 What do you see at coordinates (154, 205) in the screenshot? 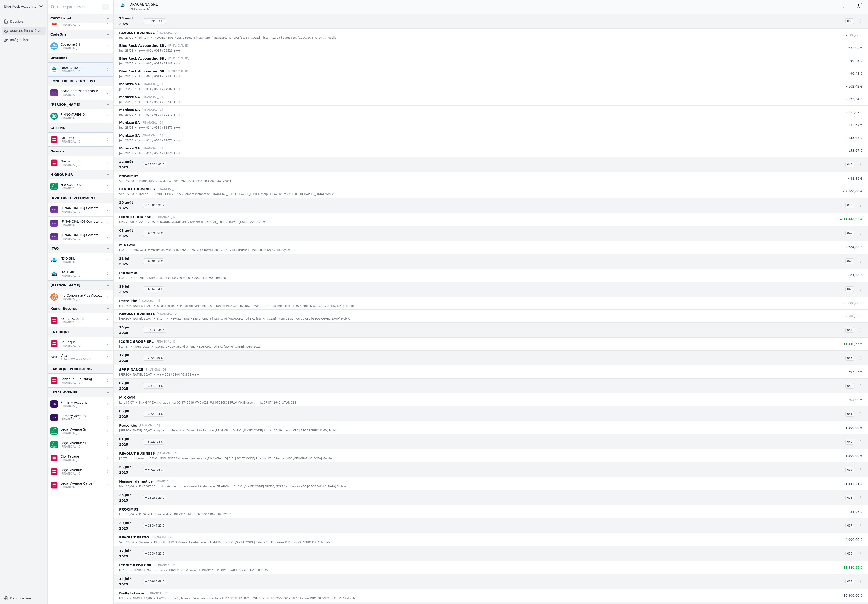
I see `span: + 17 816,91 €` at bounding box center [154, 205].